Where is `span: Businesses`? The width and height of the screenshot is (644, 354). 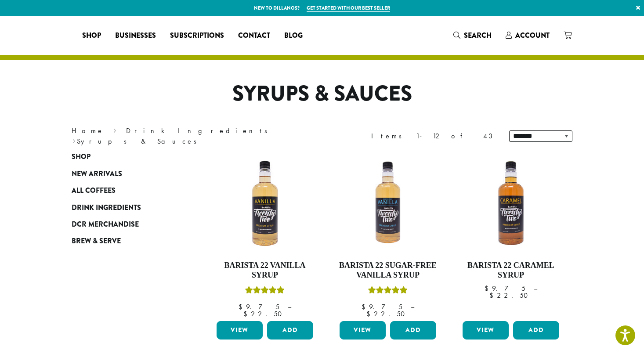 span: Businesses is located at coordinates (135, 36).